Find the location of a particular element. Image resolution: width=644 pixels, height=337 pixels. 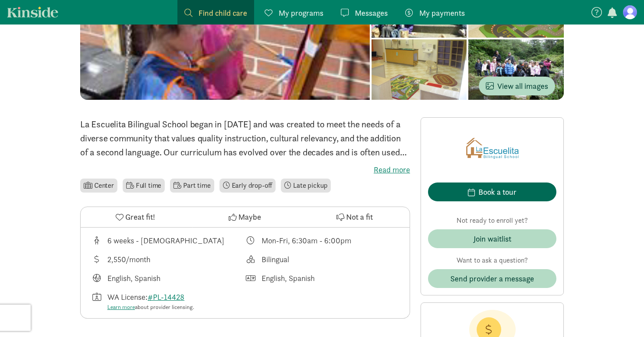

li: Late pickup is located at coordinates (306, 186).